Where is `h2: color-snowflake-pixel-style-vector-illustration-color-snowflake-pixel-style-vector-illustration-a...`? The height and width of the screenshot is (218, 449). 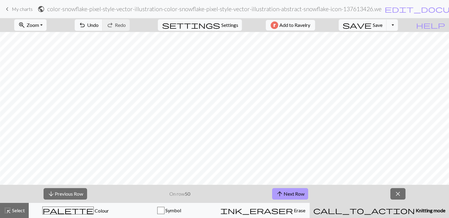
h2: color-snowflake-pixel-style-vector-illustration-color-snowflake-pixel-style-vector-illustration-a... is located at coordinates (214, 9).